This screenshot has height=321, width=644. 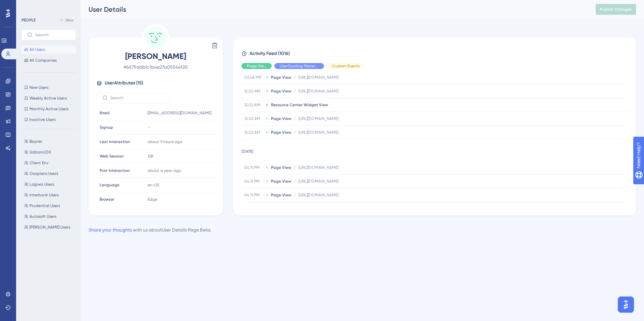 What do you see at coordinates (616, 10) in the screenshot?
I see `span: Publish Changes` at bounding box center [616, 10].